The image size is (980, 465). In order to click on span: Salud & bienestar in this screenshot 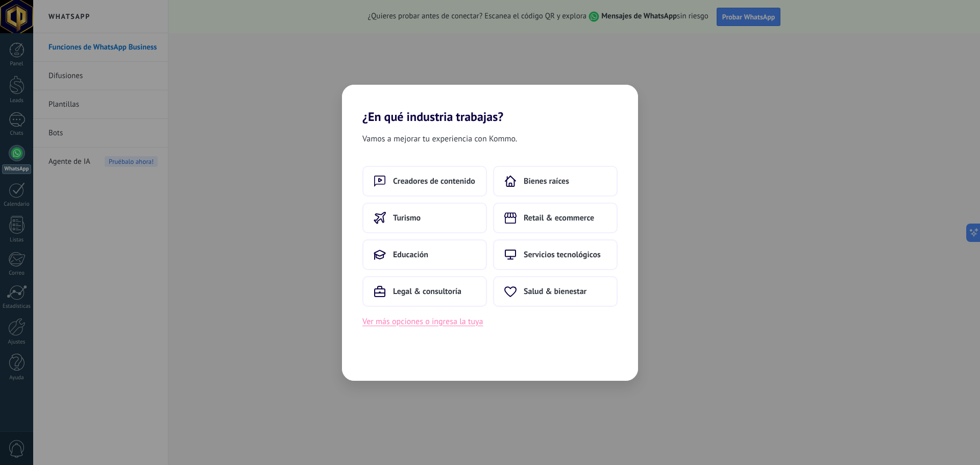, I will do `click(555, 292)`.